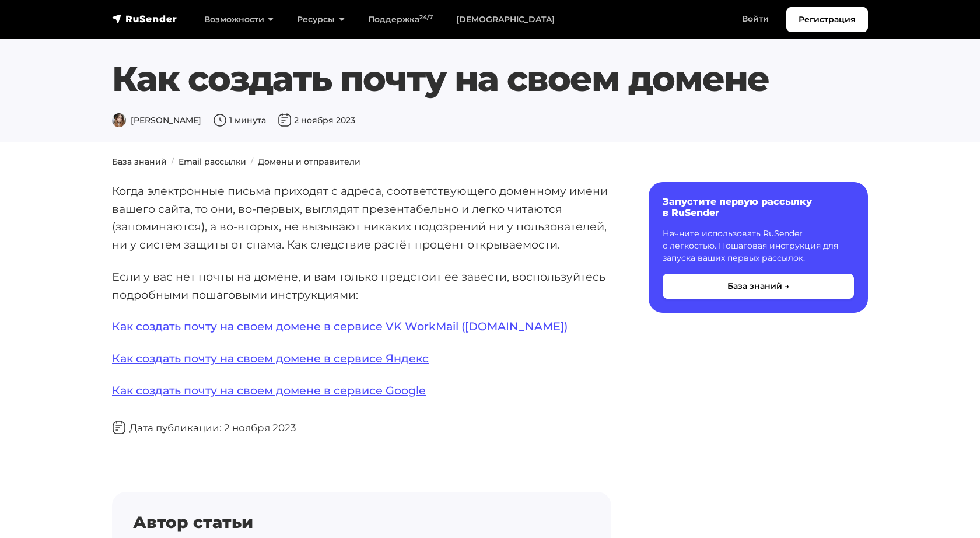  What do you see at coordinates (270, 358) in the screenshot?
I see `a: Как создать почту на своем домене в сервисе Яндекс` at bounding box center [270, 358].